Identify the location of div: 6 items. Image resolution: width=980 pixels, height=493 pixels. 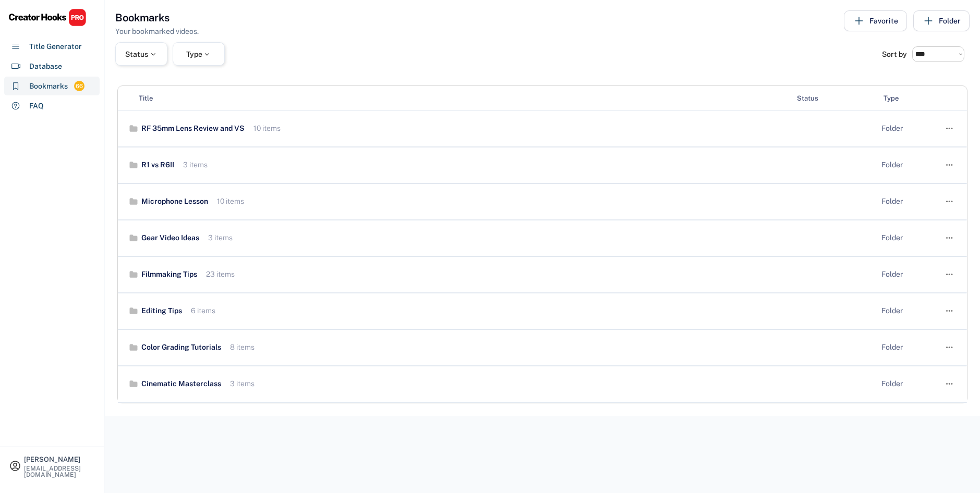
(202, 312).